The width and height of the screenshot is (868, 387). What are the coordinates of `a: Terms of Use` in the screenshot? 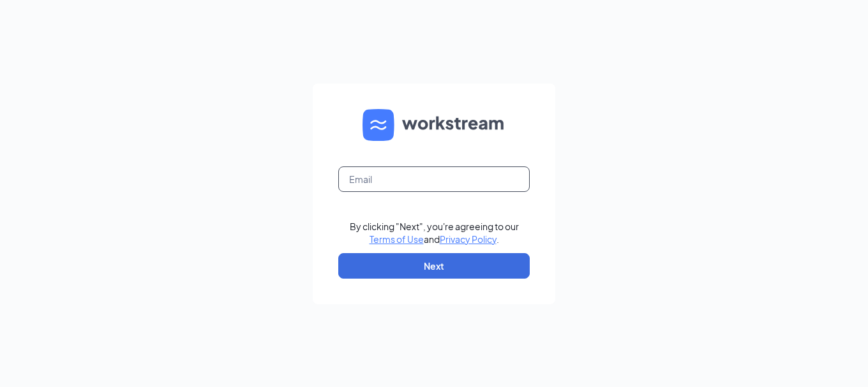 It's located at (396, 239).